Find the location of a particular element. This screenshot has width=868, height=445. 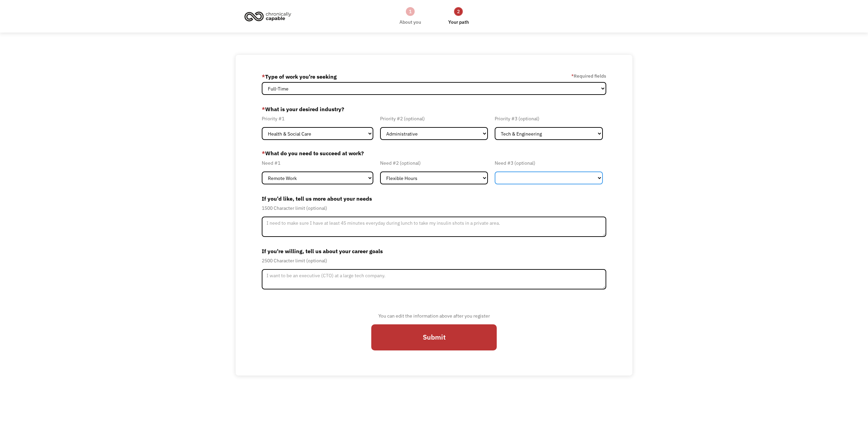

div: Priority #1 is located at coordinates (318, 118).